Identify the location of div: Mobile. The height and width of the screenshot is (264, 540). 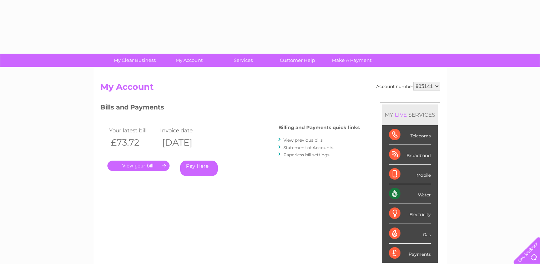
(410, 174).